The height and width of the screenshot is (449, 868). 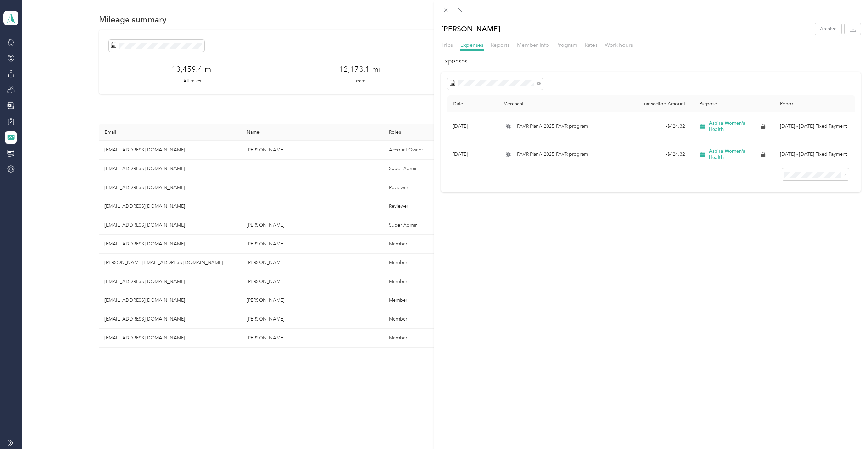 I want to click on span: Member info, so click(x=533, y=45).